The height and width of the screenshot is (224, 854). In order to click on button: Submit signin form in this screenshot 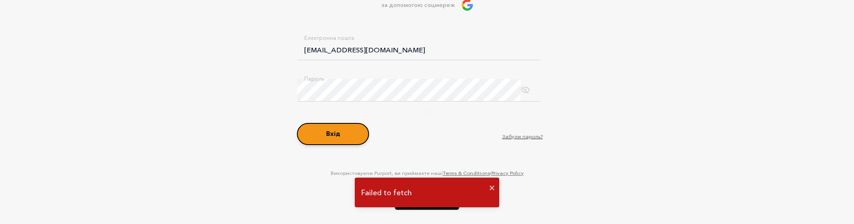, I will do `click(333, 134)`.